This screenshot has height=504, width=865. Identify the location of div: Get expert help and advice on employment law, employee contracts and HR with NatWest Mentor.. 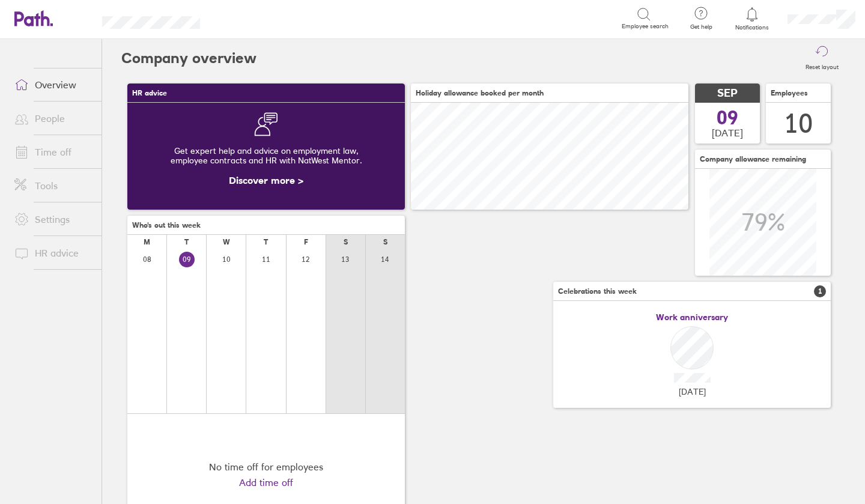
(266, 155).